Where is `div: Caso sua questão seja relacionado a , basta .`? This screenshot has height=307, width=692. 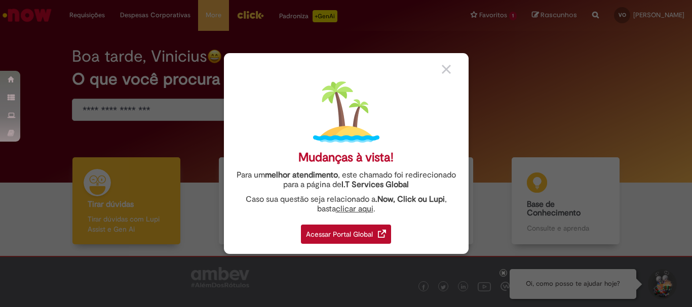
div: Caso sua questão seja relacionado a , basta . is located at coordinates (346, 205).